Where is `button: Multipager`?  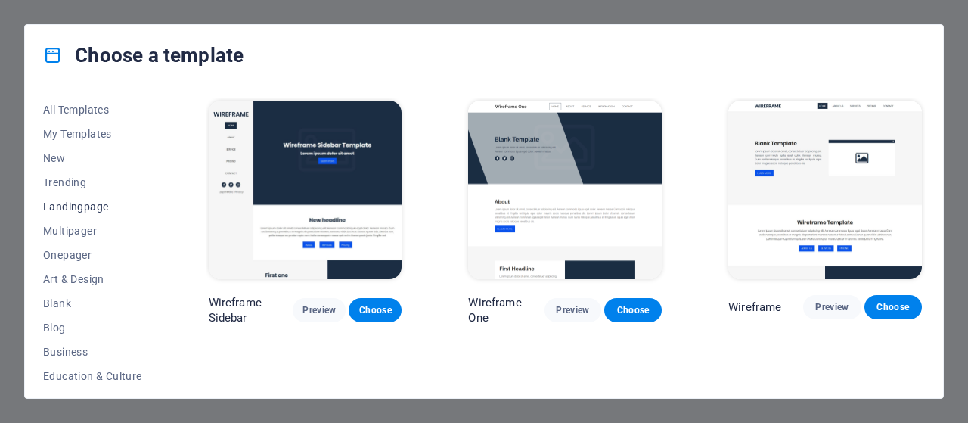
button: Multipager is located at coordinates (92, 231).